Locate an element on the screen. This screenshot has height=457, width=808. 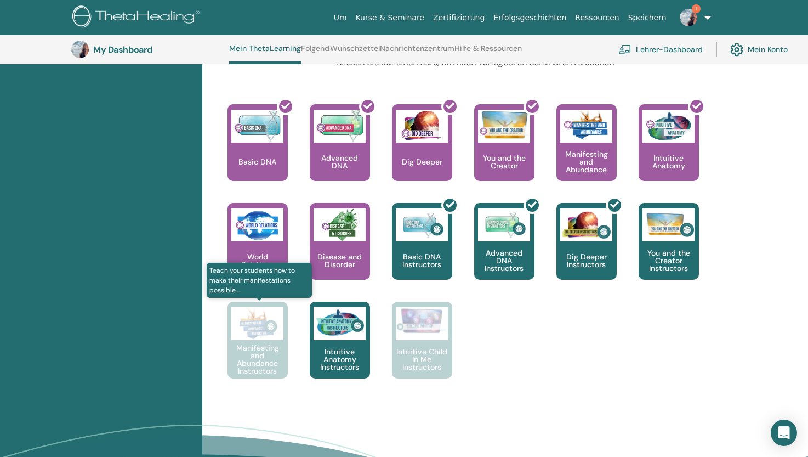
a: Ressourcen is located at coordinates (597, 18).